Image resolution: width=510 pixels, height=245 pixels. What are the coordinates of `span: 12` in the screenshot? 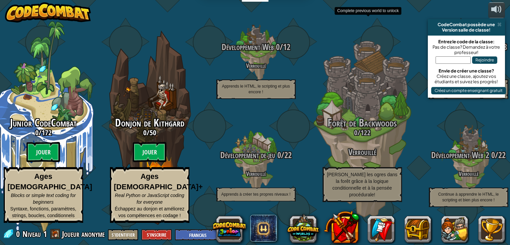 It's located at (287, 47).